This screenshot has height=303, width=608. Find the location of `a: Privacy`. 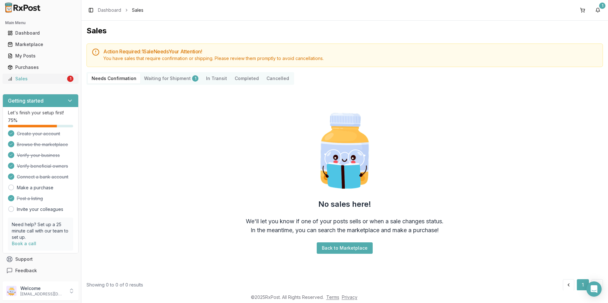

a: Privacy is located at coordinates (349, 297).